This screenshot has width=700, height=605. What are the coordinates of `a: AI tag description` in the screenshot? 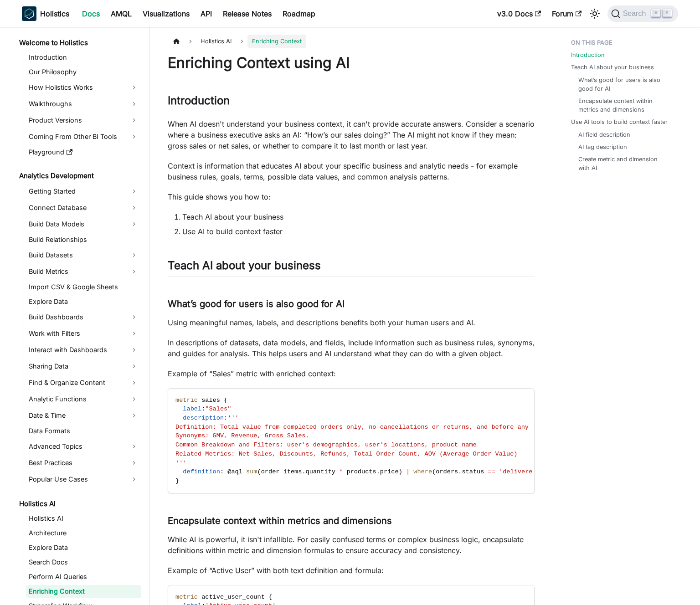 It's located at (602, 146).